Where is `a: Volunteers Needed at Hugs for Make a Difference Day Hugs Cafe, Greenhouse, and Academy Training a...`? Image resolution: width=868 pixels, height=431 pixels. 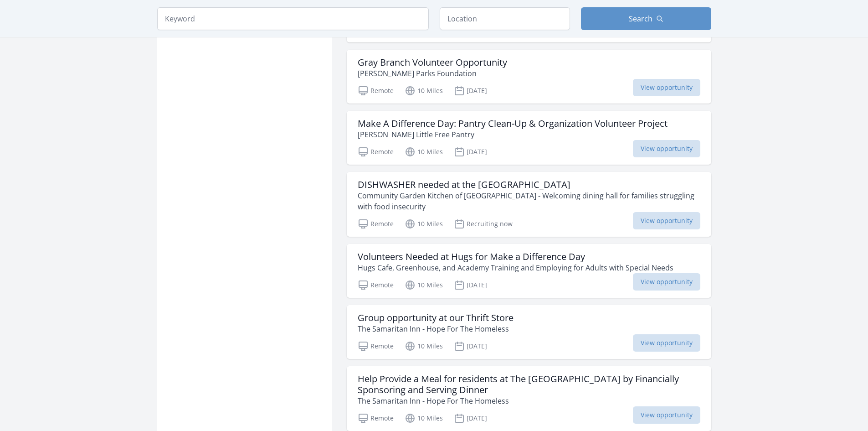 a: Volunteers Needed at Hugs for Make a Difference Day Hugs Cafe, Greenhouse, and Academy Training a... is located at coordinates (529, 270).